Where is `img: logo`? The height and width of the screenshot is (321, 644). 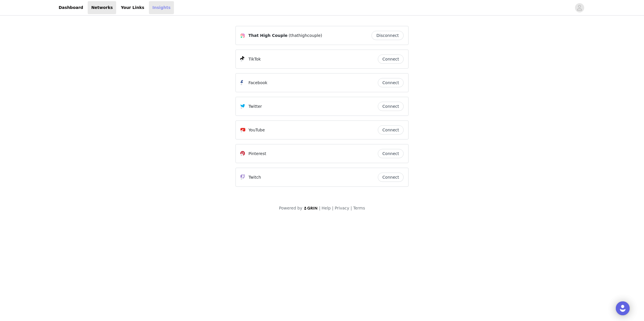 img: logo is located at coordinates (311, 208).